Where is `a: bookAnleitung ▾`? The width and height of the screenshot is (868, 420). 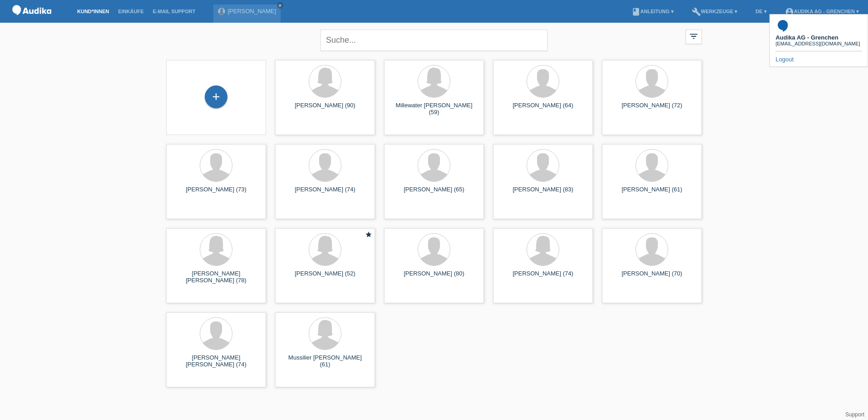 a: bookAnleitung ▾ is located at coordinates (653, 11).